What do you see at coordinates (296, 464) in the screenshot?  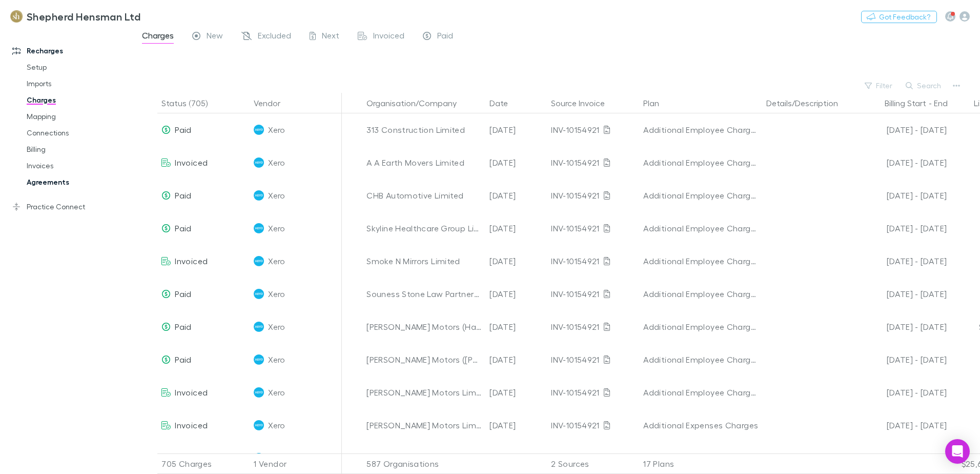 I see `div: 1 Vendor` at bounding box center [296, 464].